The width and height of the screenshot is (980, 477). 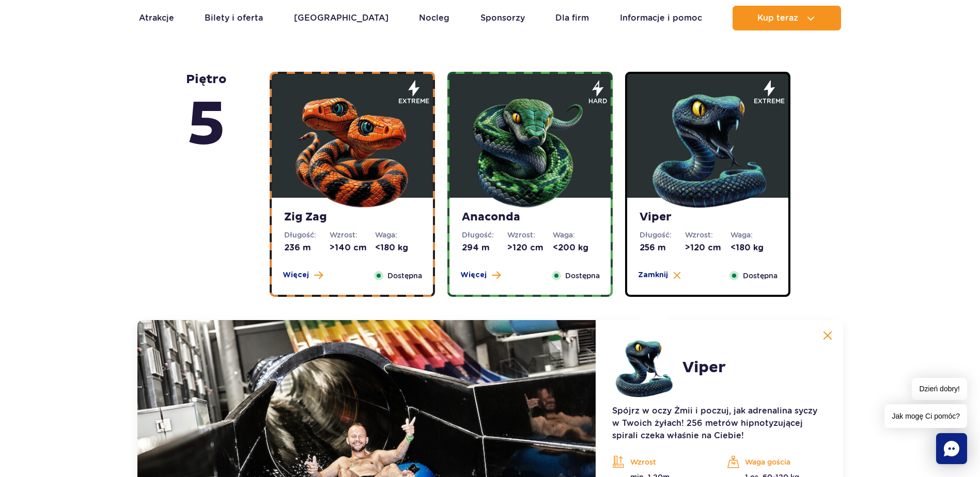 What do you see at coordinates (939, 389) in the screenshot?
I see `span: Dzień dobry!` at bounding box center [939, 389].